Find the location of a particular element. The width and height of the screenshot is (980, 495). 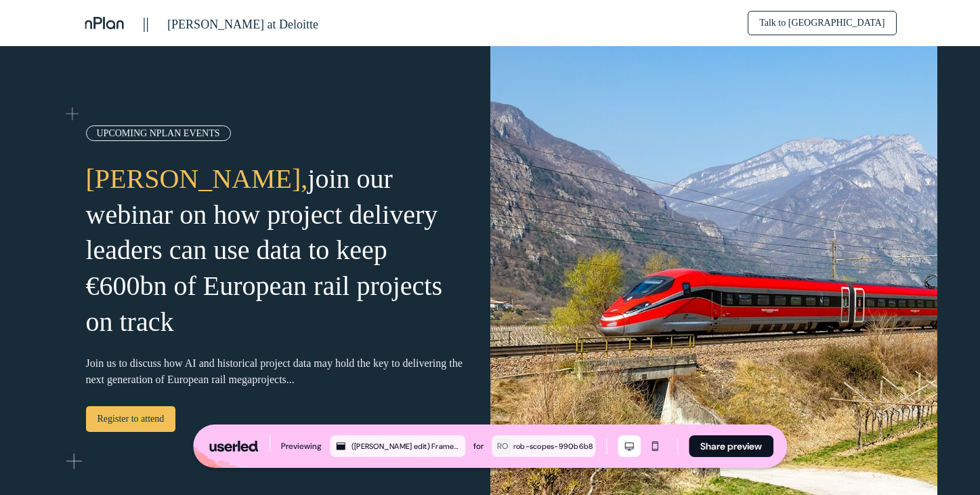

button: Share preview is located at coordinates (731, 446).